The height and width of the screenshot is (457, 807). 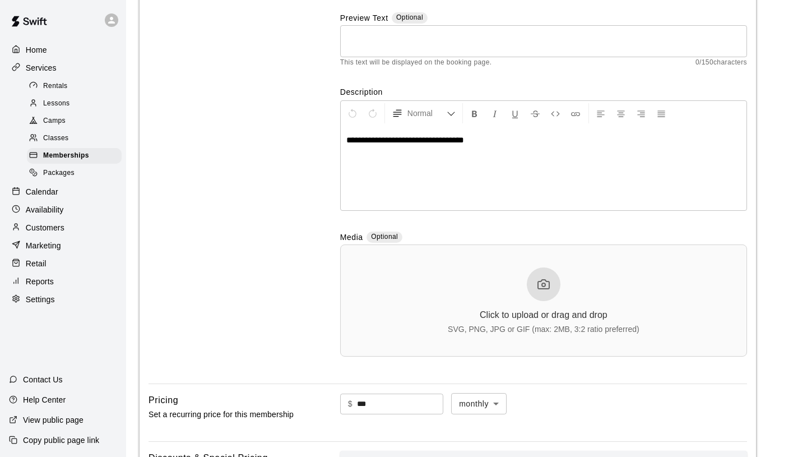 What do you see at coordinates (63, 50) in the screenshot?
I see `div: Home` at bounding box center [63, 50].